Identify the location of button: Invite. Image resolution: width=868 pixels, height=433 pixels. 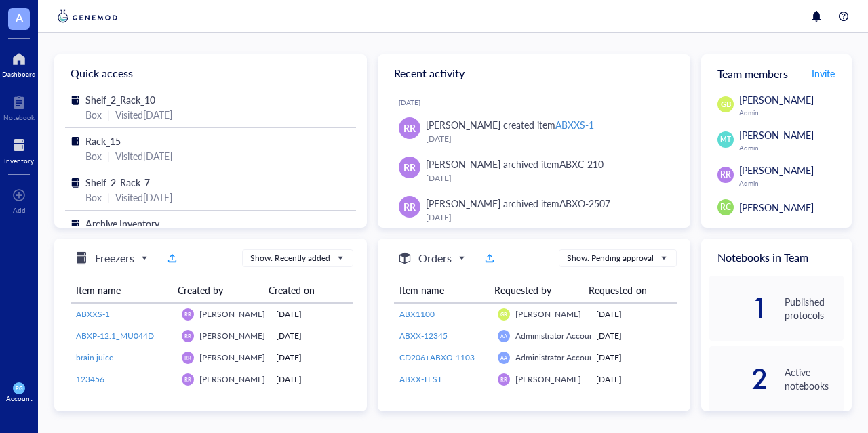
(824, 73).